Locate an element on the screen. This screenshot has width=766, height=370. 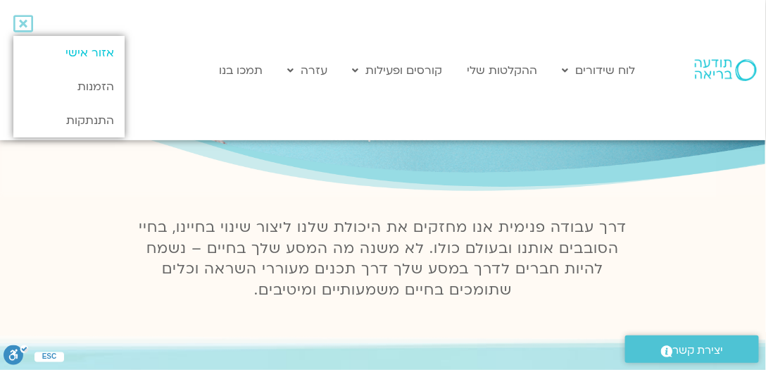
a: התנתקות is located at coordinates (69, 120).